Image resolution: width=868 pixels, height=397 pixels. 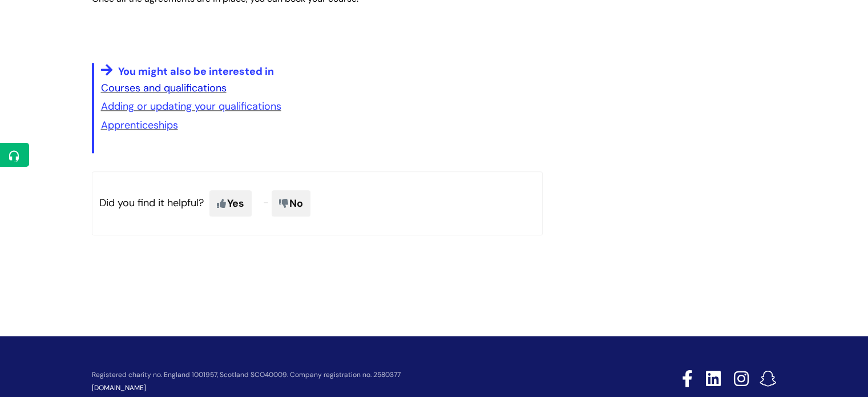 I want to click on a: Adding or updating your qualifications, so click(x=191, y=106).